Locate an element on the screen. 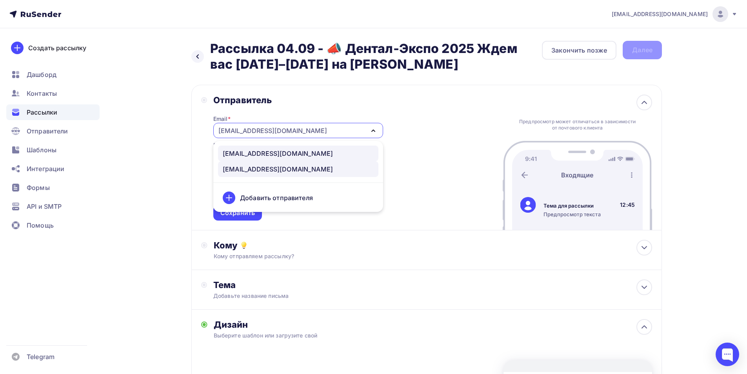 This screenshot has height=374, width=747. span: Шаблоны is located at coordinates (42, 150).